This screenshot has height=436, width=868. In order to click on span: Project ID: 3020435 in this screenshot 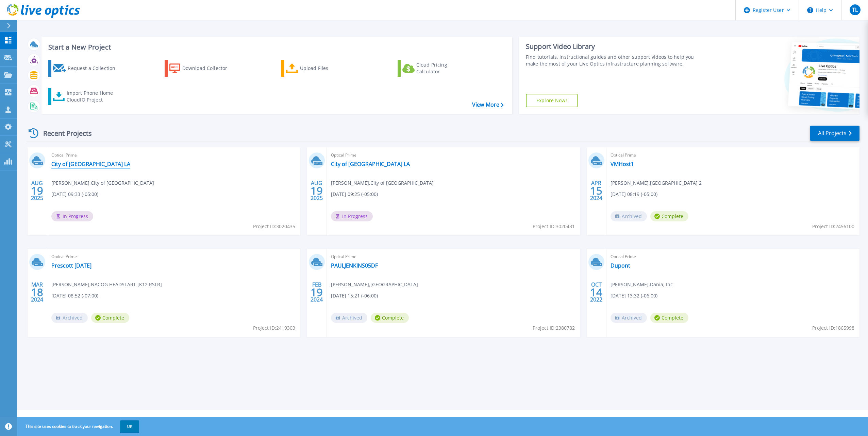, I will do `click(274, 226)`.